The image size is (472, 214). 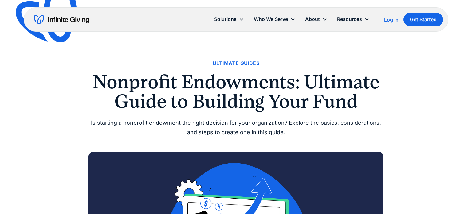 What do you see at coordinates (236, 63) in the screenshot?
I see `div: Ultimate Guides` at bounding box center [236, 63].